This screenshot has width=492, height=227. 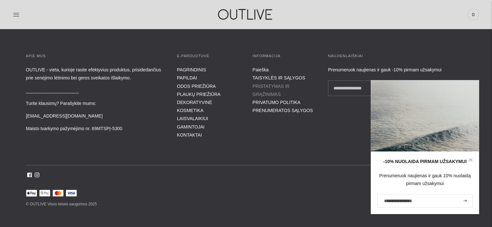 What do you see at coordinates (190, 127) in the screenshot?
I see `a: GAMINTOJAI` at bounding box center [190, 127].